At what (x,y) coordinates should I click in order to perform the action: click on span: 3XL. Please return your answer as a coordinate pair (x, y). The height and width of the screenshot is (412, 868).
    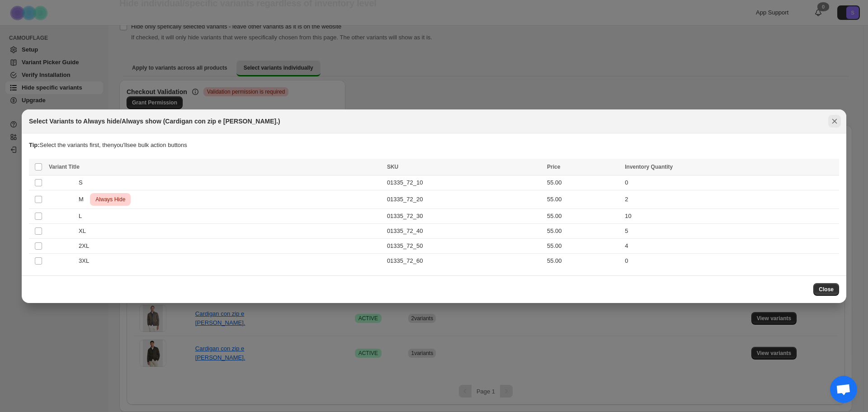
    Looking at the image, I should click on (86, 261).